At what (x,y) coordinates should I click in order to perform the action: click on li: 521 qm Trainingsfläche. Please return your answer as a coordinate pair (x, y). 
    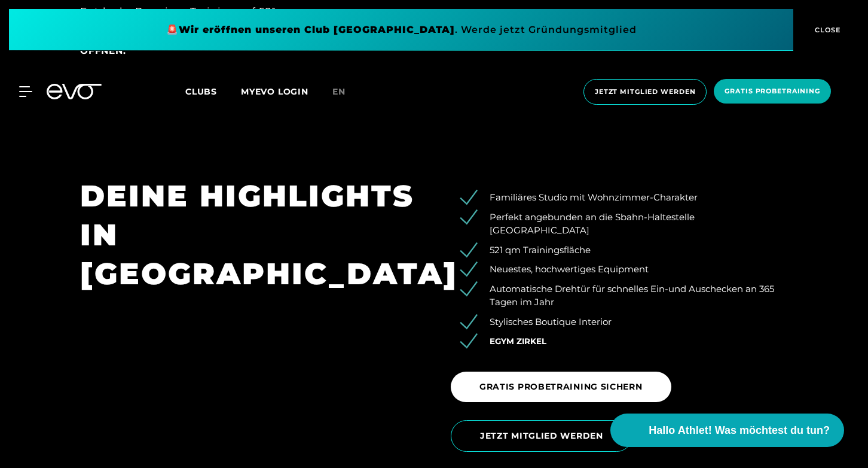
    Looking at the image, I should click on (628, 250).